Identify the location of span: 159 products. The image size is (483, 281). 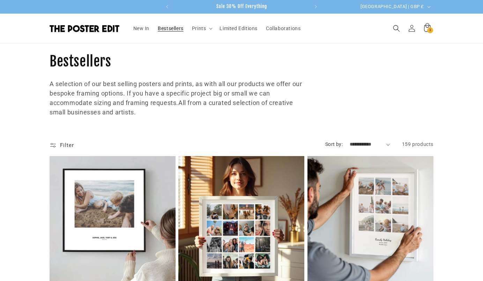
(418, 144).